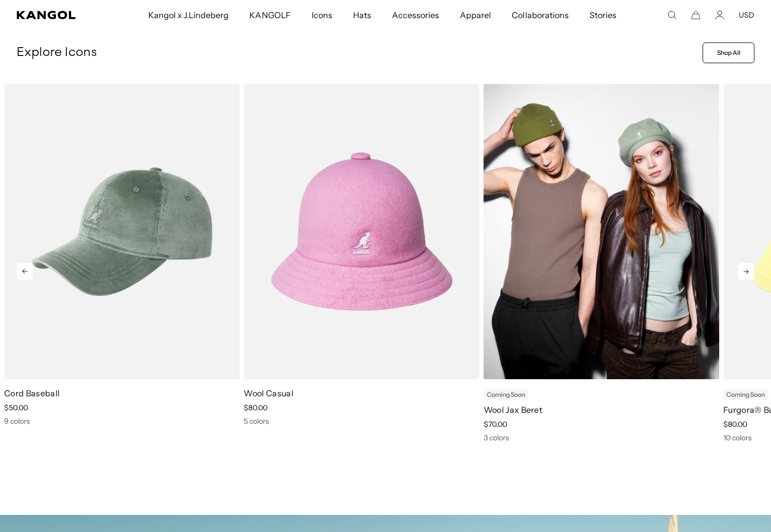  What do you see at coordinates (495, 424) in the screenshot?
I see `span: $70.00` at bounding box center [495, 424].